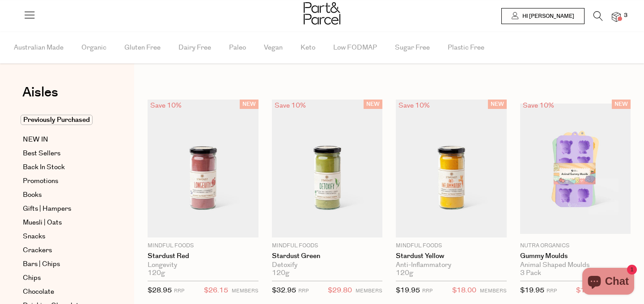 The height and width of the screenshot is (304, 644). I want to click on span: Previously Purchased, so click(57, 120).